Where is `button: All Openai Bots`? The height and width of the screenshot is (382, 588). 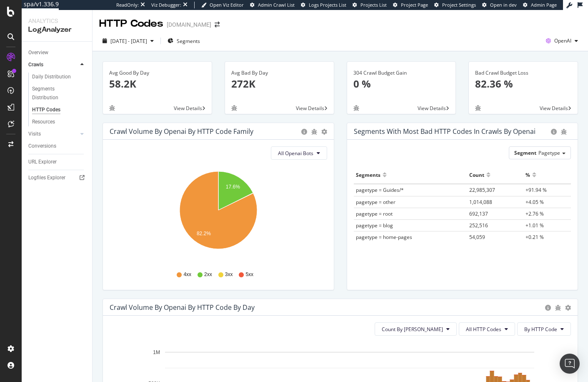
button: All Openai Bots is located at coordinates (299, 153).